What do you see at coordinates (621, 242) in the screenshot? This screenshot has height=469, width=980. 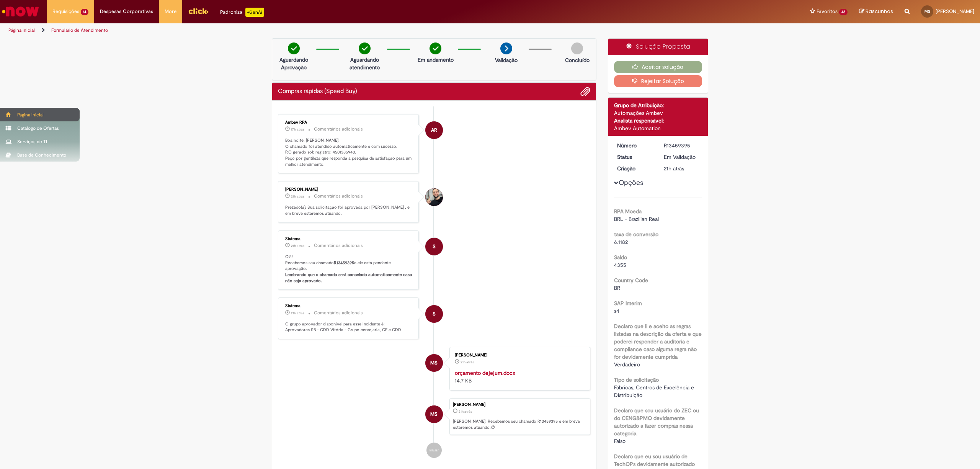 I see `span: 6.1182` at bounding box center [621, 242].